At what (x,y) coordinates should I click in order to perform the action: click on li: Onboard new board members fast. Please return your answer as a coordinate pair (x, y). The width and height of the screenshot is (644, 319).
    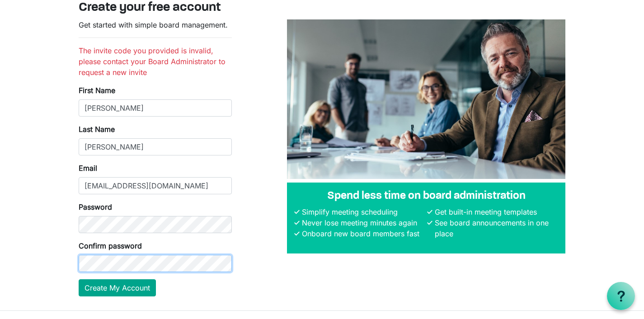
    Looking at the image, I should click on (363, 234).